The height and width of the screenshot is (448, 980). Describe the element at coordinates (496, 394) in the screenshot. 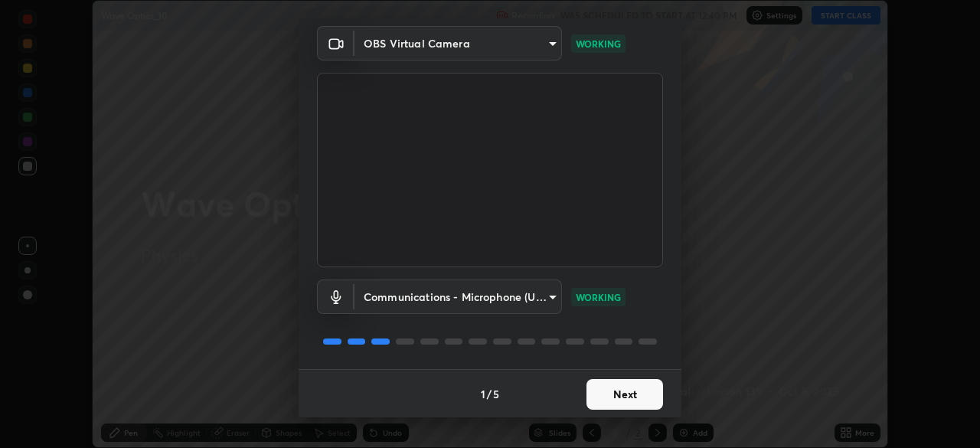

I see `h4: 5` at that location.